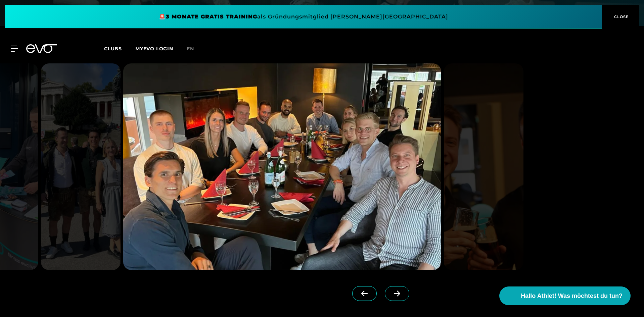 This screenshot has height=317, width=644. Describe the element at coordinates (565, 296) in the screenshot. I see `button: Hallo Athlet! Was möchtest du tun?` at that location.